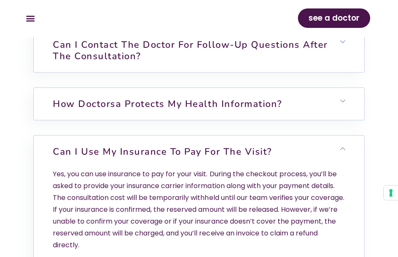  What do you see at coordinates (199, 104) in the screenshot?
I see `h6: How Doctorsa protects my health information?` at bounding box center [199, 104].